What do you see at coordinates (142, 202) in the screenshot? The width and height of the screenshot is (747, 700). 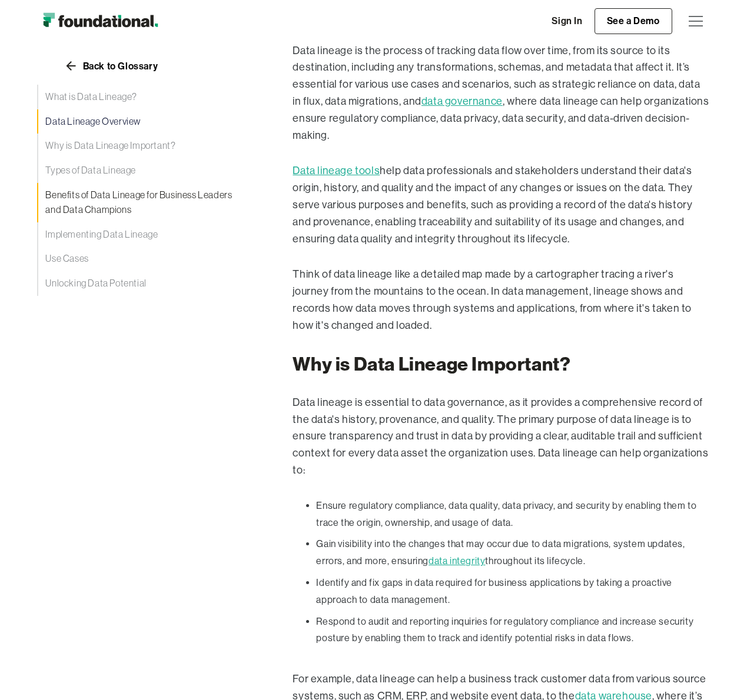 I see `a: Benefits of Data Lineage for Business Leaders and Data Champions` at bounding box center [142, 202].